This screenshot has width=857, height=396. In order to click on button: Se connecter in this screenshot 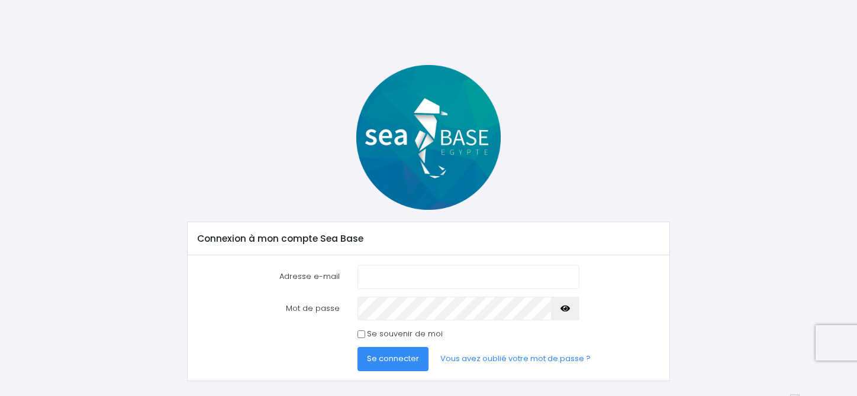, I will do `click(393, 359)`.